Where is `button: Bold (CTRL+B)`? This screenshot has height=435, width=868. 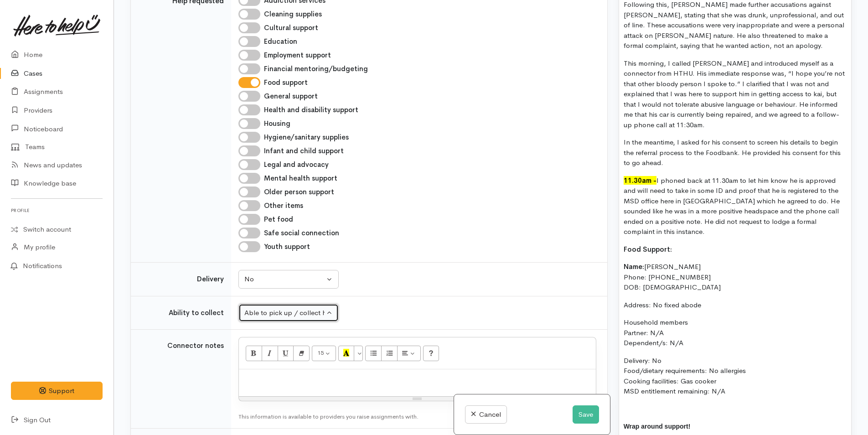 button: Bold (CTRL+B) is located at coordinates (254, 353).